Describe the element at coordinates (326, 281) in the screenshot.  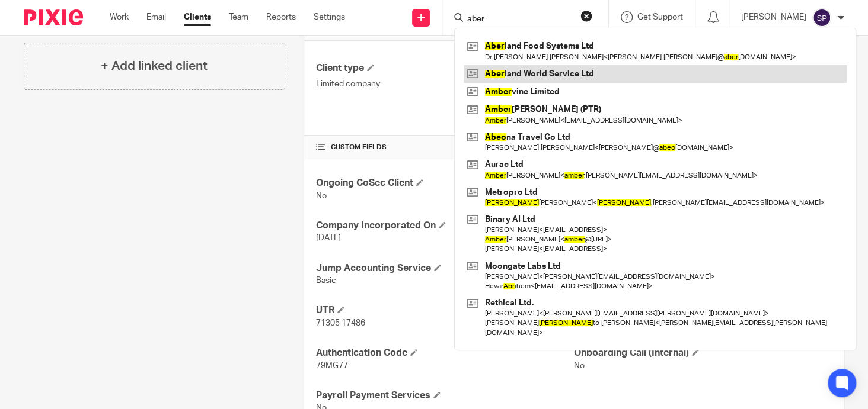
I see `span: Basic` at that location.